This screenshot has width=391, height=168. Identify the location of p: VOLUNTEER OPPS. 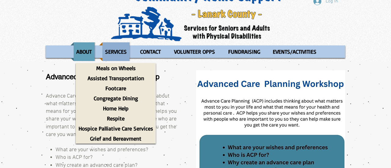
(194, 52).